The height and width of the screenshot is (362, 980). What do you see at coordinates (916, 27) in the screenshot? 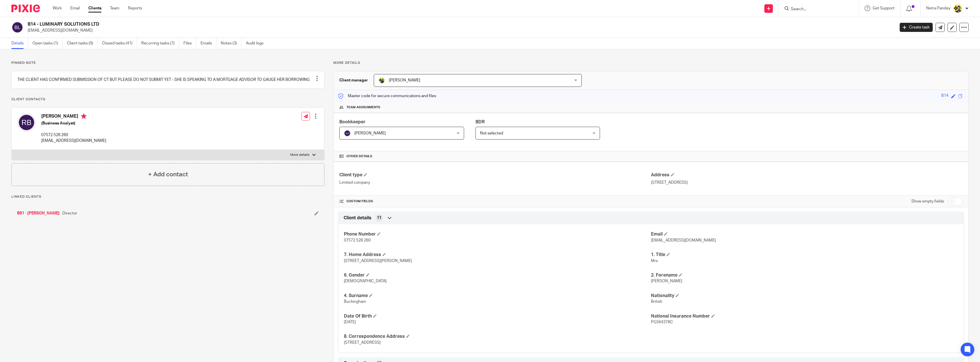
I see `a: Create task` at bounding box center [916, 27].